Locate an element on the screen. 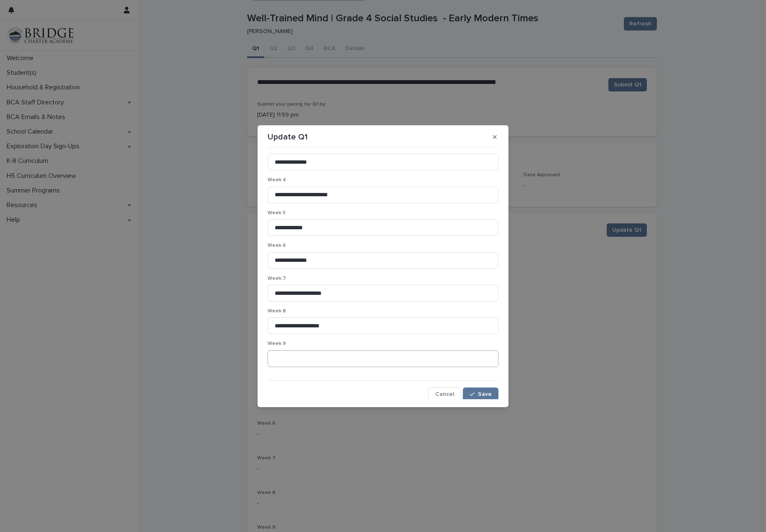  span: Week 5 is located at coordinates (276, 213).